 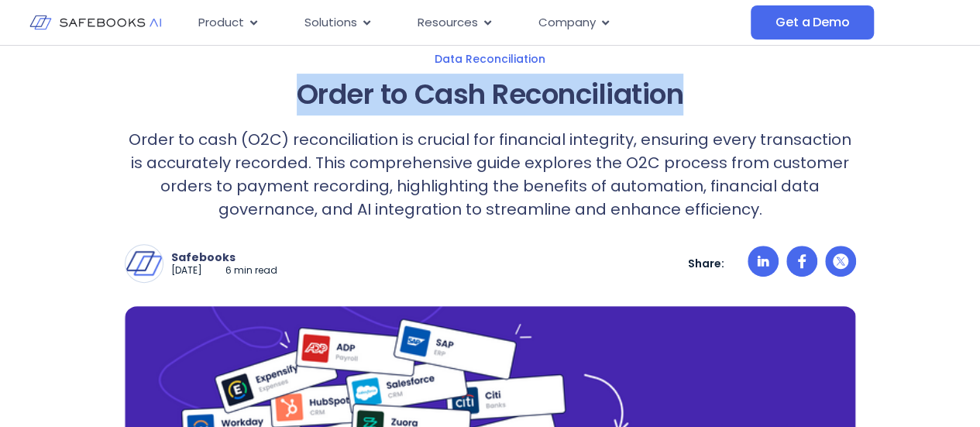 What do you see at coordinates (567, 22) in the screenshot?
I see `span: Company` at bounding box center [567, 22].